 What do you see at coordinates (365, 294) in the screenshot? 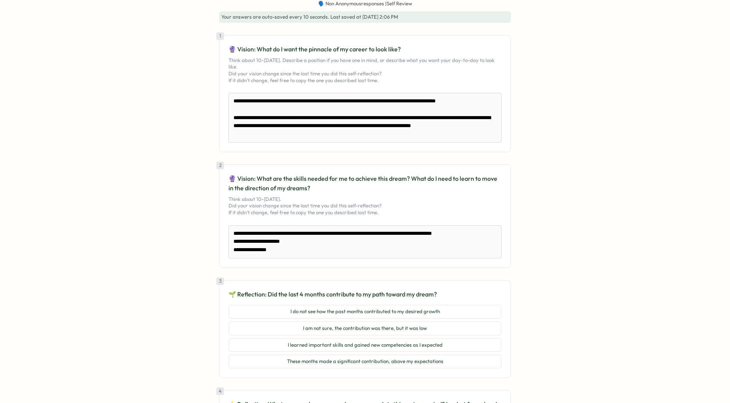
I see `p: 🌱 Reflection: Did the last 4 months contribute to my path toward my dream?` at bounding box center [365, 294].